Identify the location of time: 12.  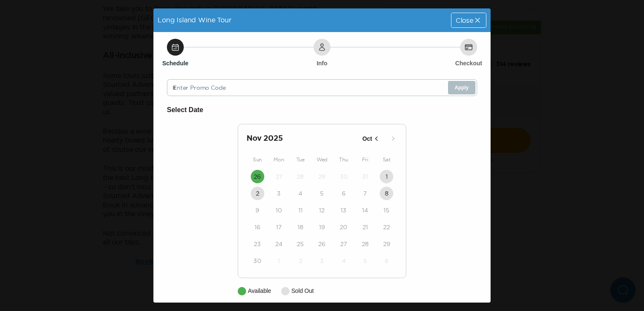
(322, 211).